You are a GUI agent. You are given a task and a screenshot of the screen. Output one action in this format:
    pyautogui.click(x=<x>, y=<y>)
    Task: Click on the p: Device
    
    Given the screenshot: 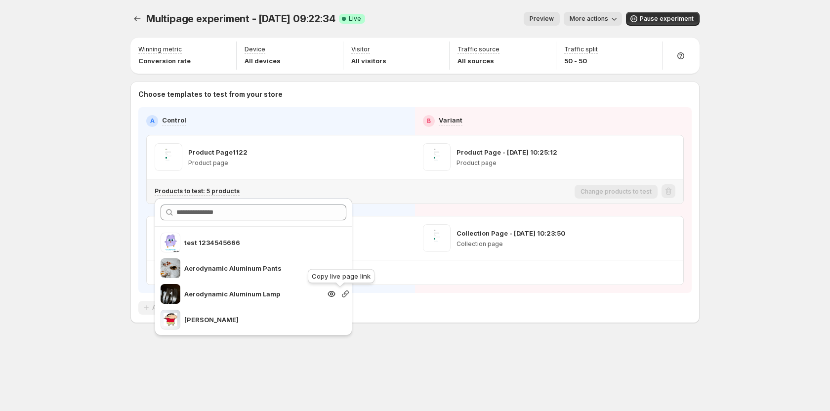 What is the action you would take?
    pyautogui.click(x=255, y=49)
    